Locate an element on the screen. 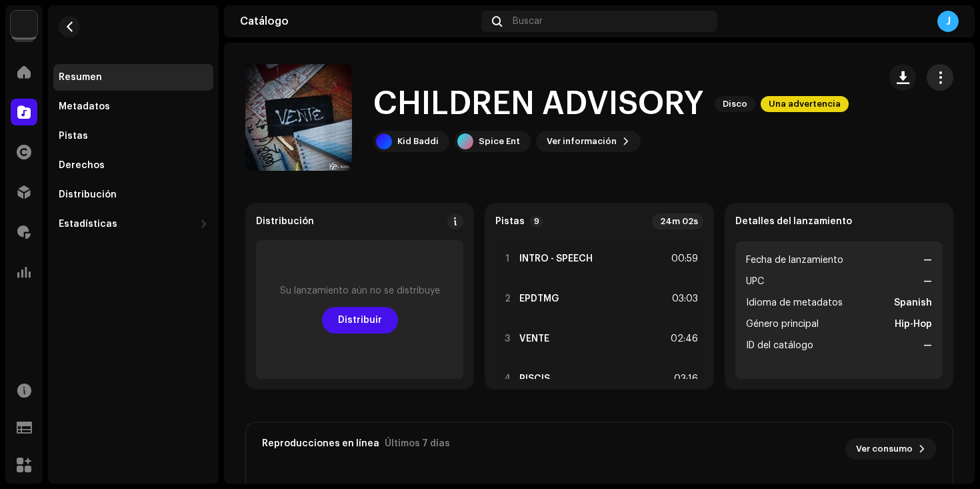 This screenshot has height=489, width=980. re-m-nav-dropdown: Estadísticas is located at coordinates (133, 224).